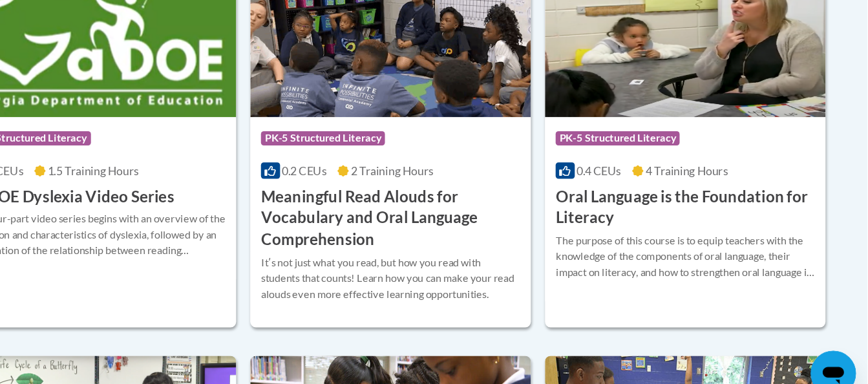 Image resolution: width=868 pixels, height=384 pixels. What do you see at coordinates (141, 192) in the screenshot?
I see `h3: GaDOE Dyslexia Video Series` at bounding box center [141, 192].